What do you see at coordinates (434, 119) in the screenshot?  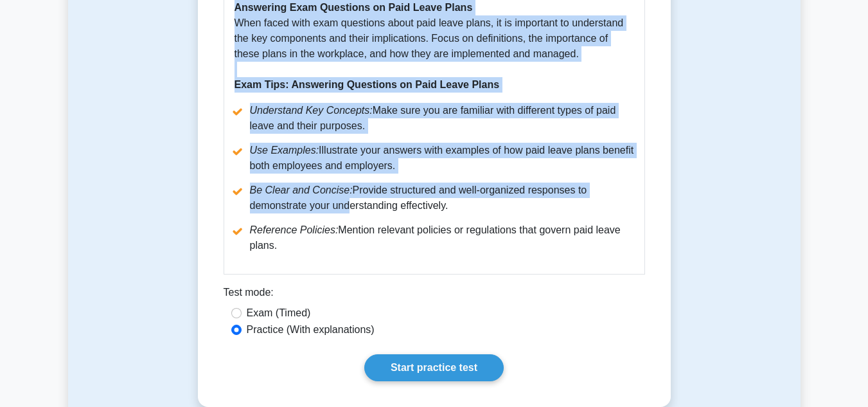 I see `li: Make sure you are familiar with different types of paid leave and their purposes.` at bounding box center [434, 119].